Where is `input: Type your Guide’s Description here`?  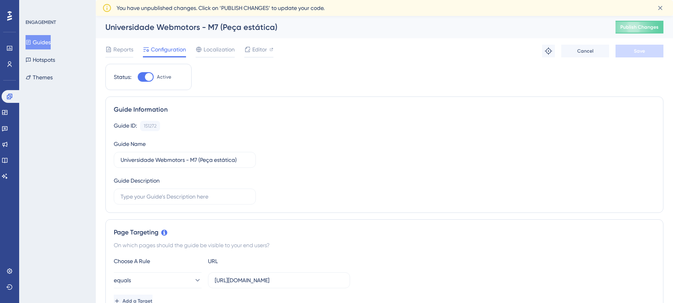 input: Type your Guide’s Description here is located at coordinates (185, 197).